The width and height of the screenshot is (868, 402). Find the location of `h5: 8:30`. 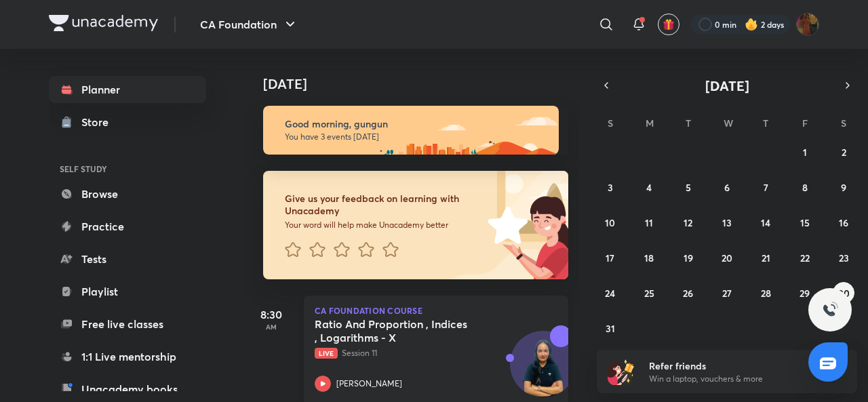

h5: 8:30 is located at coordinates (272, 315).